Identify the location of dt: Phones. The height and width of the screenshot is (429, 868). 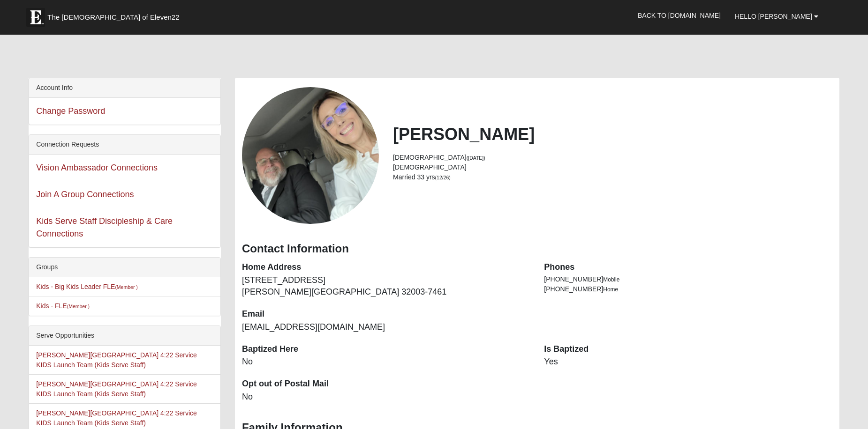
(688, 268).